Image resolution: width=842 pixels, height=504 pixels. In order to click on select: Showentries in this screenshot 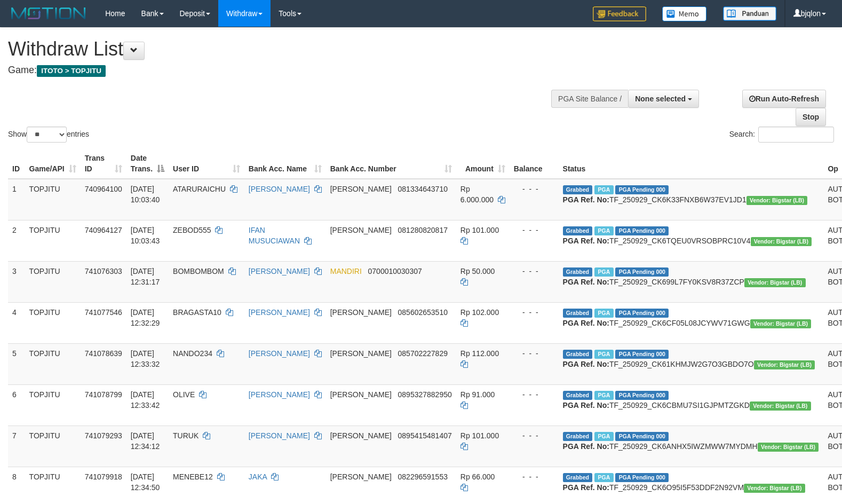, I will do `click(47, 134)`.